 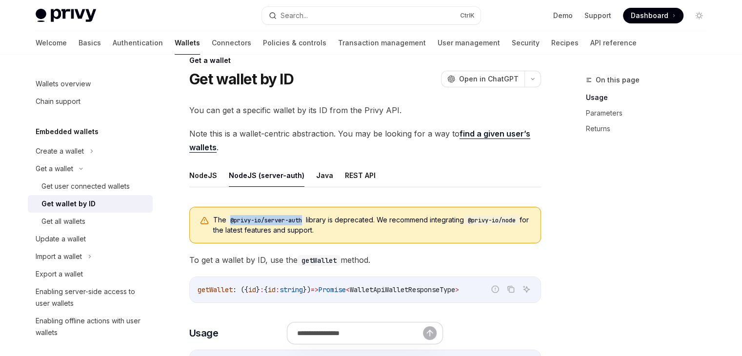 I want to click on a: Demo, so click(x=563, y=16).